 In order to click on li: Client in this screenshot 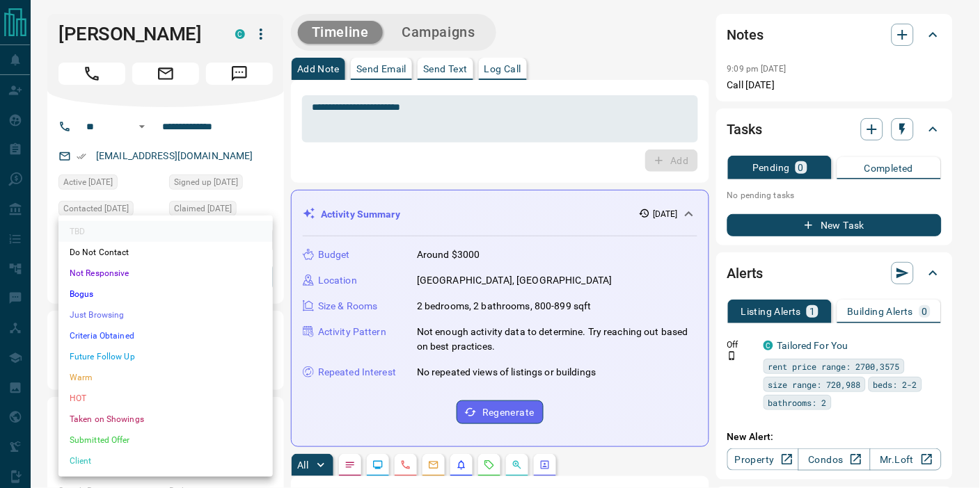, I will do `click(166, 461)`.